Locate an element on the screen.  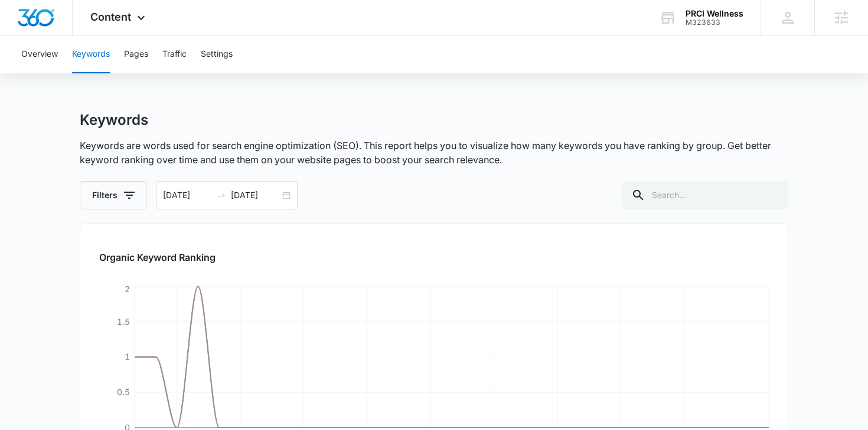
p: Keywords are words used for search engine optimization (SEO). This report helps you to visualize ... is located at coordinates (434, 152).